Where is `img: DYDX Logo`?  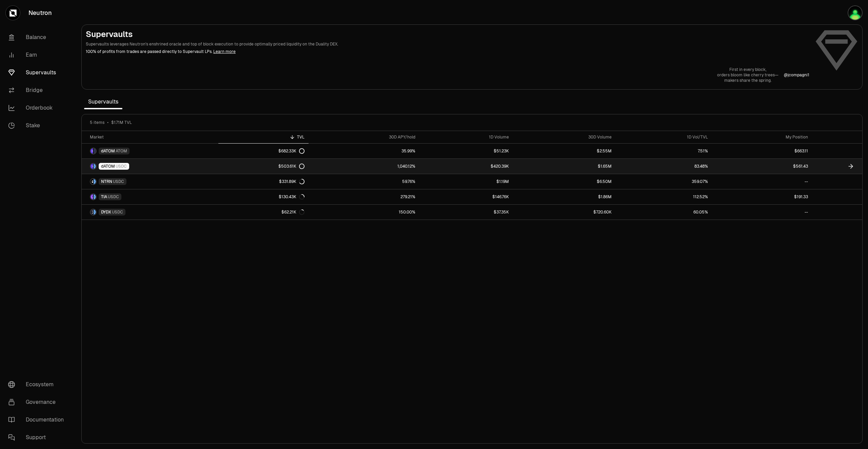 img: DYDX Logo is located at coordinates (91, 212).